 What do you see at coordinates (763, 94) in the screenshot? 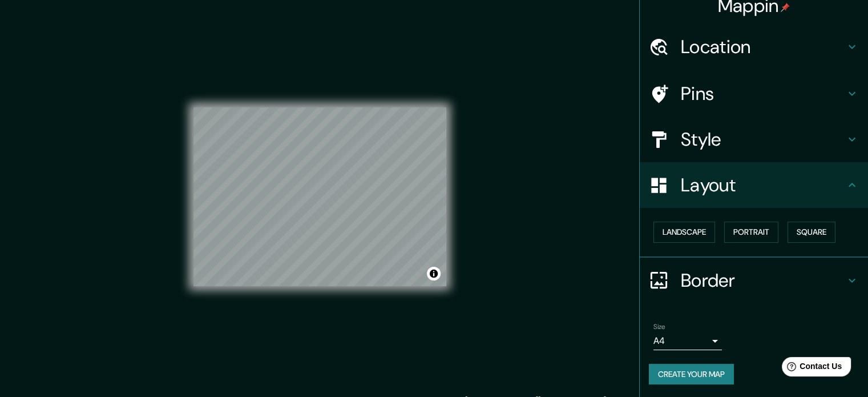
I see `h4: Pins` at bounding box center [763, 94].